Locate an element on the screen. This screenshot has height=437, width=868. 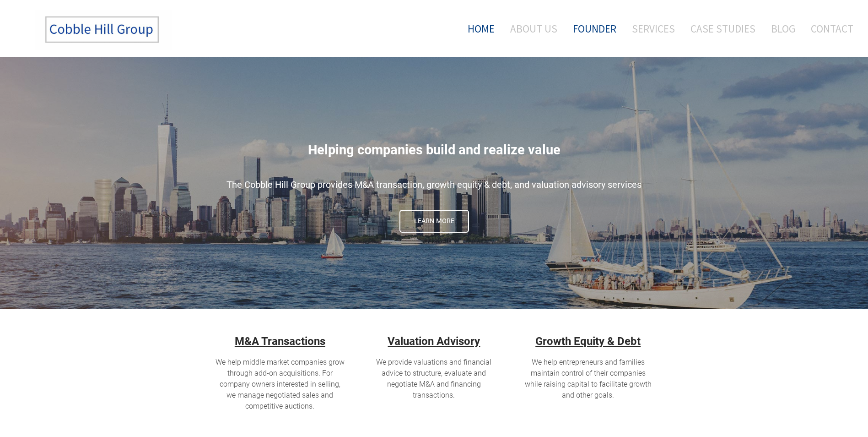
a: Case Studies is located at coordinates (723, 28).